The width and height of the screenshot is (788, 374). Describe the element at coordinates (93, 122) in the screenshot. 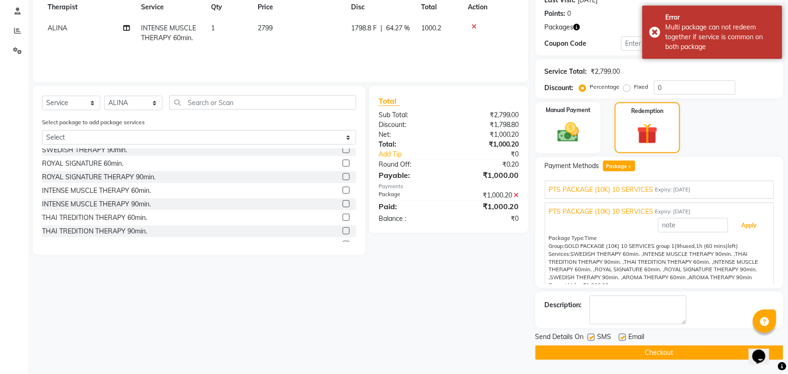

I see `label: Select package to add package services` at that location.